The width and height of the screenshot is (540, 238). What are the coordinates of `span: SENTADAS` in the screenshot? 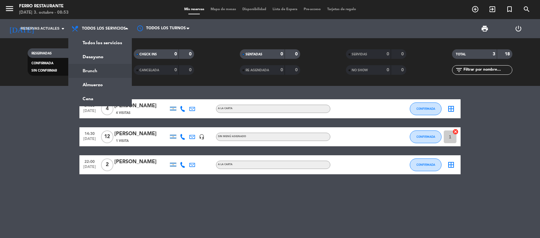 It's located at (254, 54).